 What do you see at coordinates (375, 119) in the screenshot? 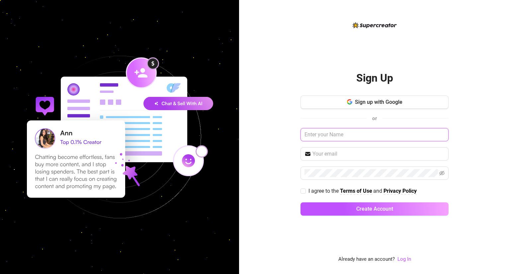
I see `span: or` at bounding box center [375, 119].